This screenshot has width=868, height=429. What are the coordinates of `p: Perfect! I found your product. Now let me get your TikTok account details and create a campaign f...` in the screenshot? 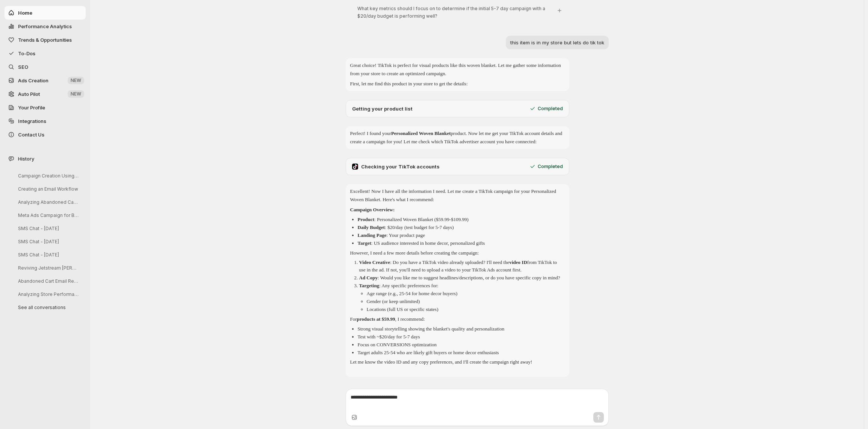 It's located at (458, 138).